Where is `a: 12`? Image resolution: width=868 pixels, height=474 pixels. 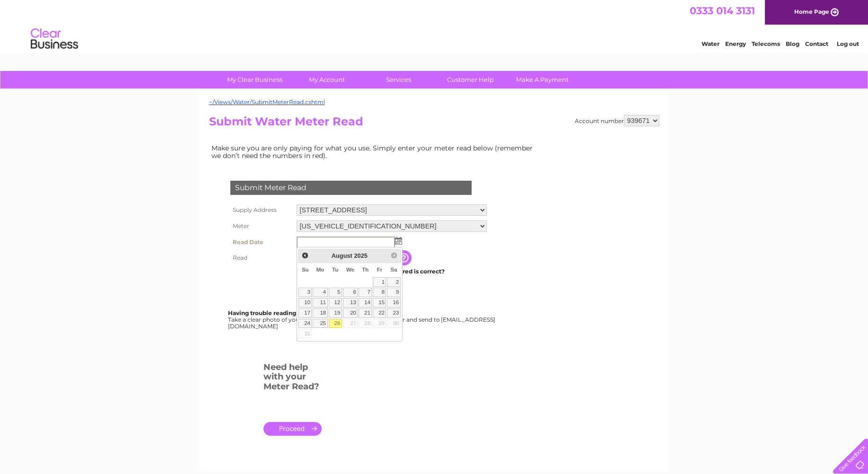
a: 12 is located at coordinates (335, 303).